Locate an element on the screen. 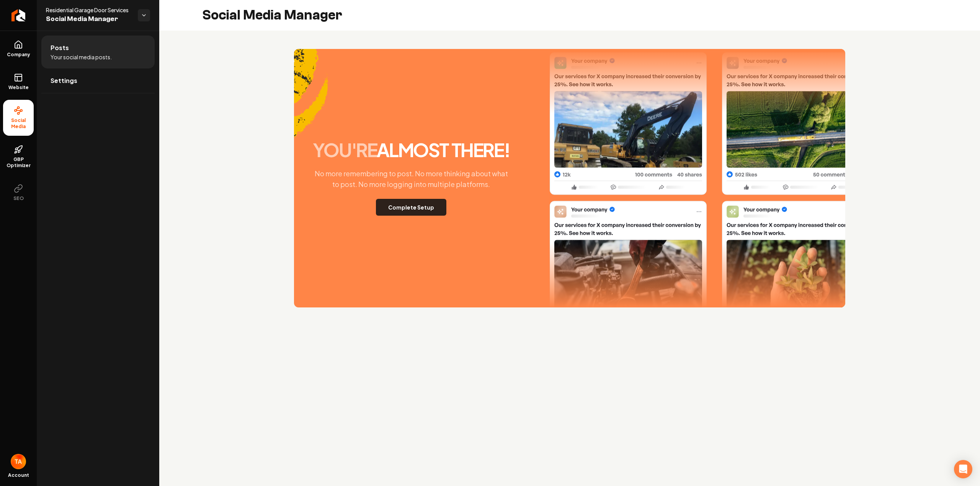 Image resolution: width=980 pixels, height=486 pixels. a: GBP Optimizer is located at coordinates (18, 157).